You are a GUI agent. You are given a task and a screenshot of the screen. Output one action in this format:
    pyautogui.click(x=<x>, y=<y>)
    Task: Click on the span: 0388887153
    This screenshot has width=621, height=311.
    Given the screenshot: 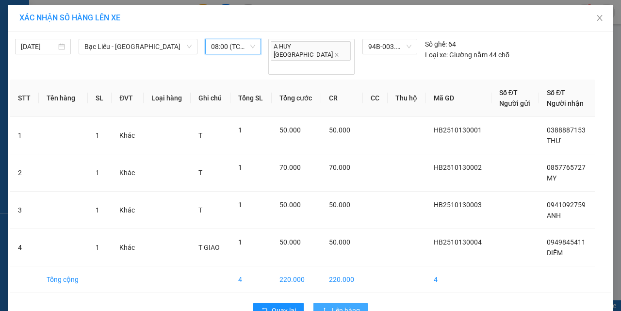 What is the action you would take?
    pyautogui.click(x=566, y=130)
    